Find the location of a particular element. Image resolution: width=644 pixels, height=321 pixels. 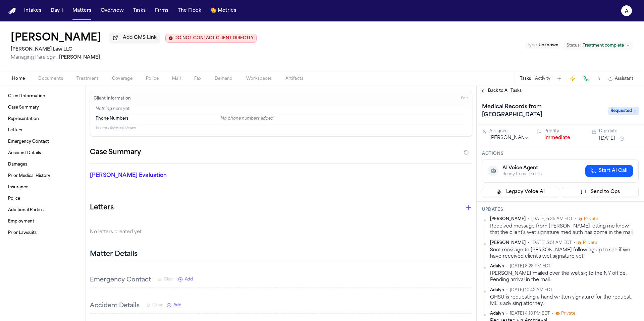

button: Clear Accident Details is located at coordinates (154, 305).